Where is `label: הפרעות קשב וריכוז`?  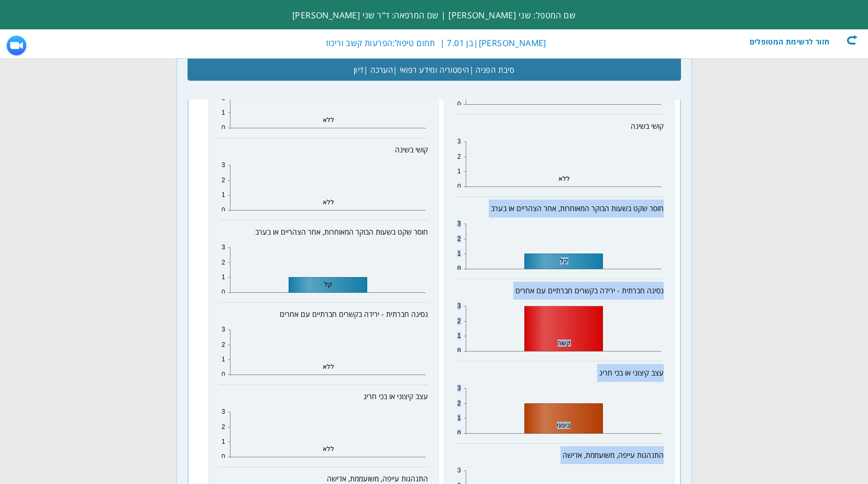 label: הפרעות קשב וריכוז is located at coordinates (359, 43).